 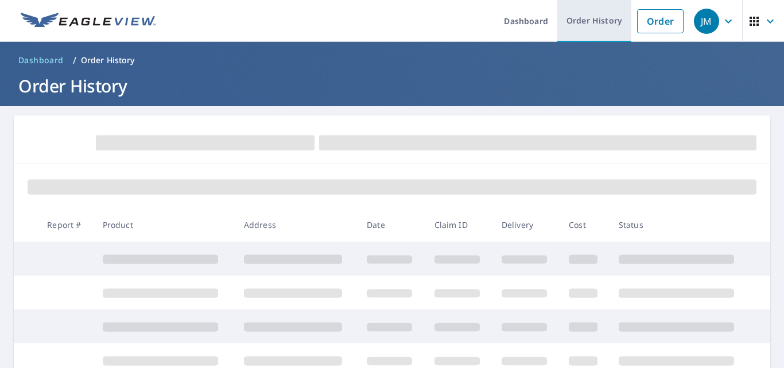 What do you see at coordinates (392, 85) in the screenshot?
I see `h1: Order History` at bounding box center [392, 85].